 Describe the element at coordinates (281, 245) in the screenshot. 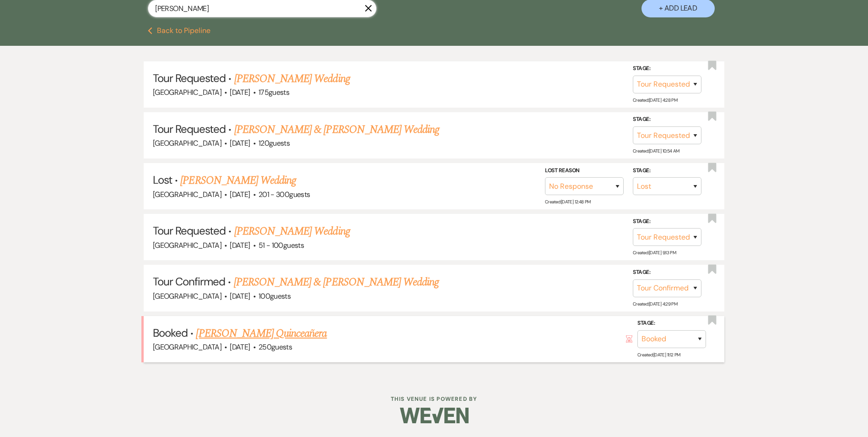

I see `span: 51 - 100 guests` at that location.